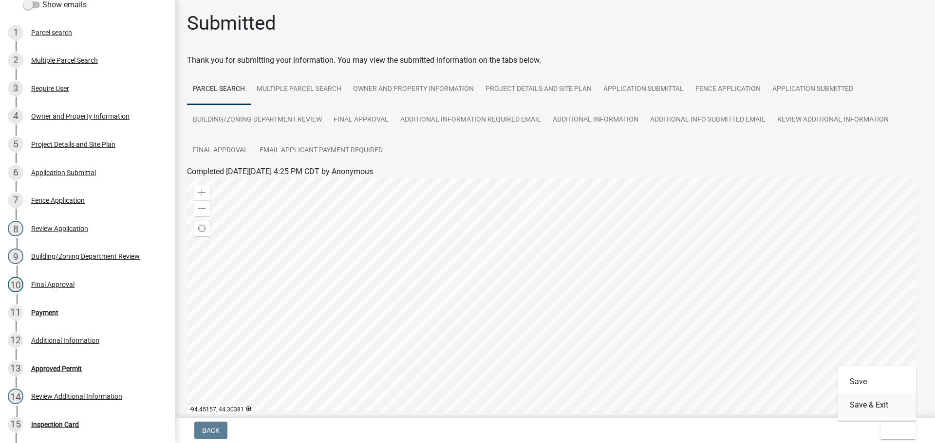  Describe the element at coordinates (202, 208) in the screenshot. I see `div: Zoom out` at that location.